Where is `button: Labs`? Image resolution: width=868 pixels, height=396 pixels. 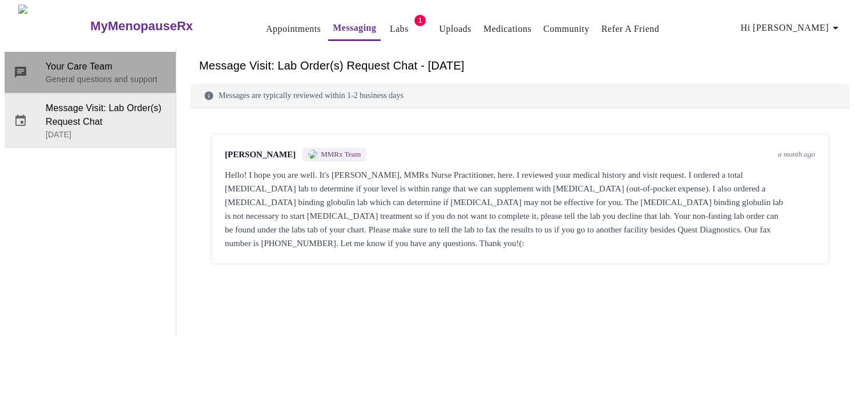
button: Labs is located at coordinates (399, 29).